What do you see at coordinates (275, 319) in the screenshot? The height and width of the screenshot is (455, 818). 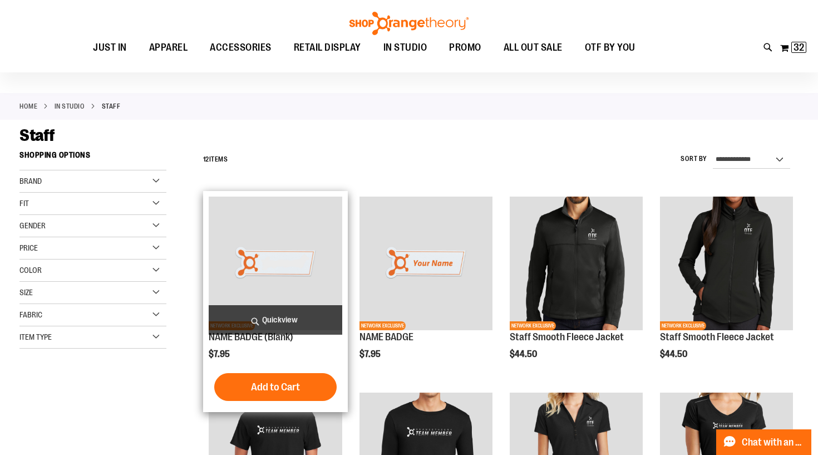 I see `a: Quickview` at bounding box center [275, 319].